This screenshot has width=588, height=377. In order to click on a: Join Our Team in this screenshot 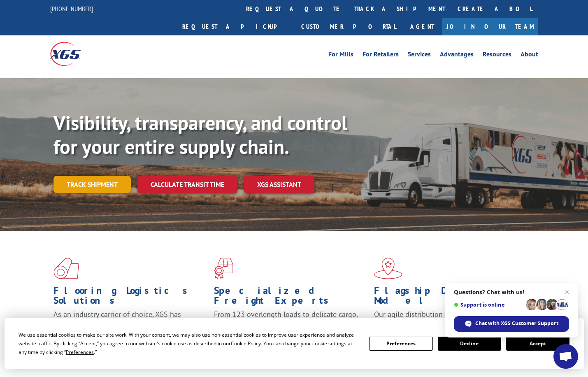, I will do `click(490, 26)`.